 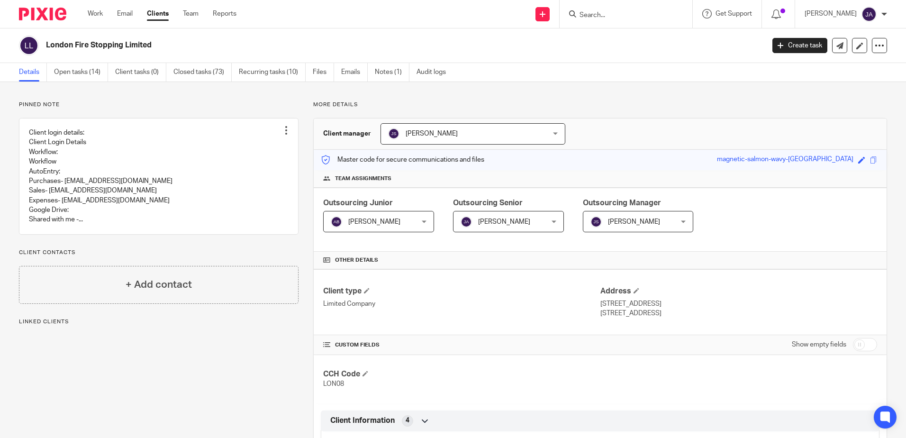 I want to click on a: Details, so click(x=33, y=72).